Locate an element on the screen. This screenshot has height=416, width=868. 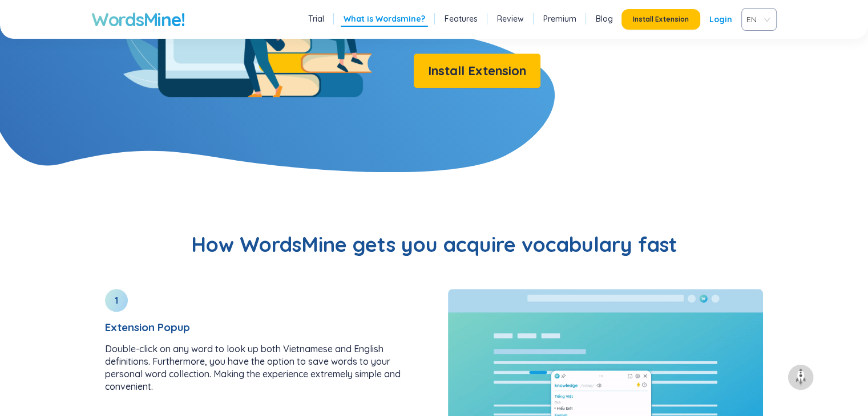
div: 1 is located at coordinates (116, 301).